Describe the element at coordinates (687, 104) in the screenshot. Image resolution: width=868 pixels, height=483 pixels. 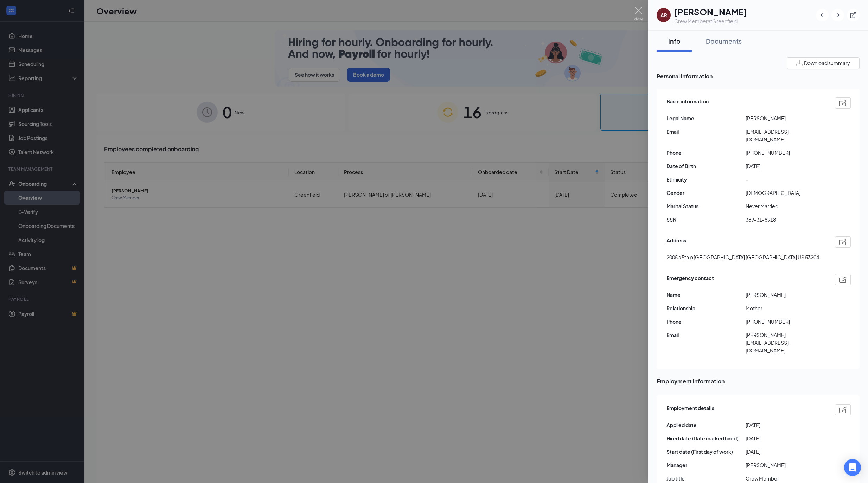
I see `span: Basic information` at that location.